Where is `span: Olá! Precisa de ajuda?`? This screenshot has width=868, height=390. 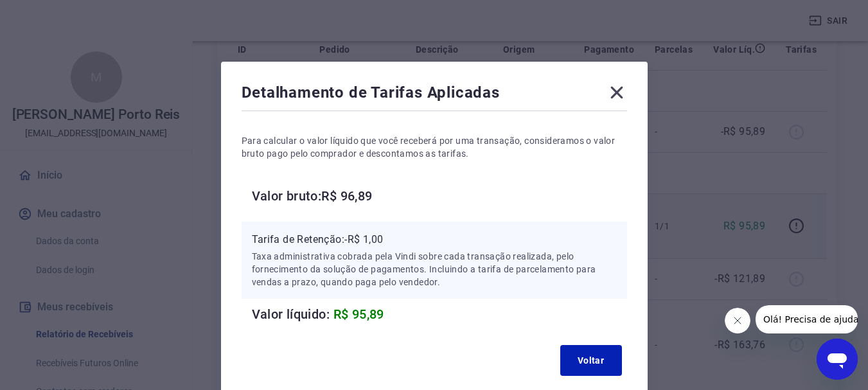 span: Olá! Precisa de ajuda? is located at coordinates (58, 14).